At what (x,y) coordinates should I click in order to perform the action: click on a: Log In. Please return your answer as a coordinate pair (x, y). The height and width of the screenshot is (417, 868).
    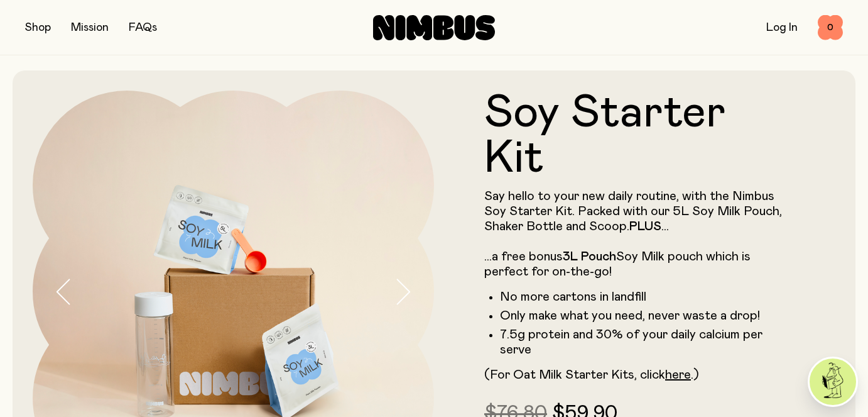
    Looking at the image, I should click on (781, 27).